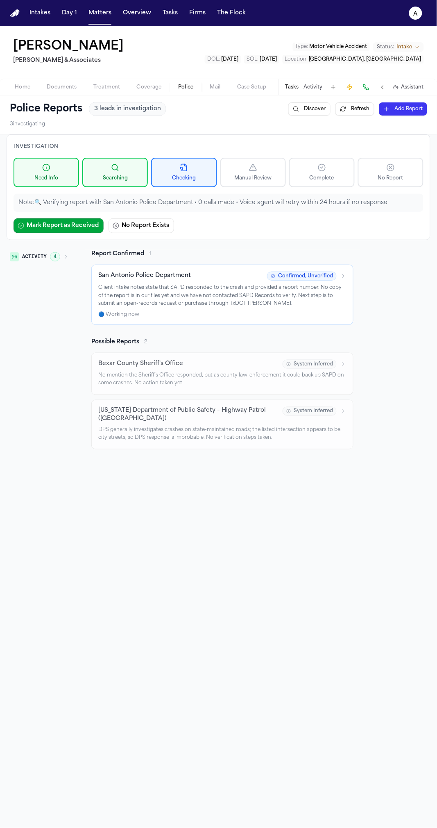 The width and height of the screenshot is (437, 828). What do you see at coordinates (222, 294) in the screenshot?
I see `div: San Antonio Police DepartmentConfirmed, UnverifiedClient intake notes state that SAPD responded t...` at bounding box center [222, 294].